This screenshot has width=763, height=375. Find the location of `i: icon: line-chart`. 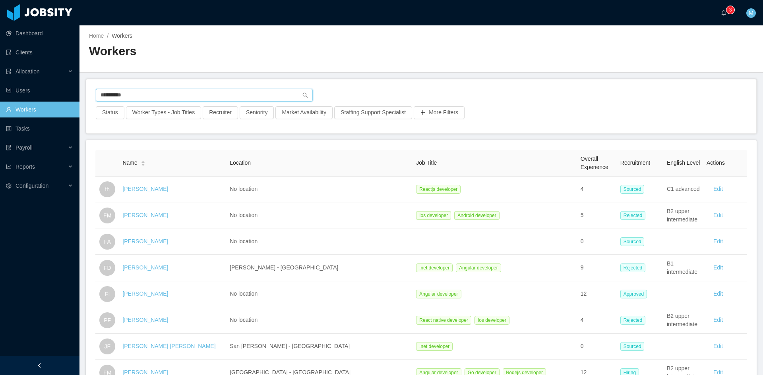

i: icon: line-chart is located at coordinates (9, 167).